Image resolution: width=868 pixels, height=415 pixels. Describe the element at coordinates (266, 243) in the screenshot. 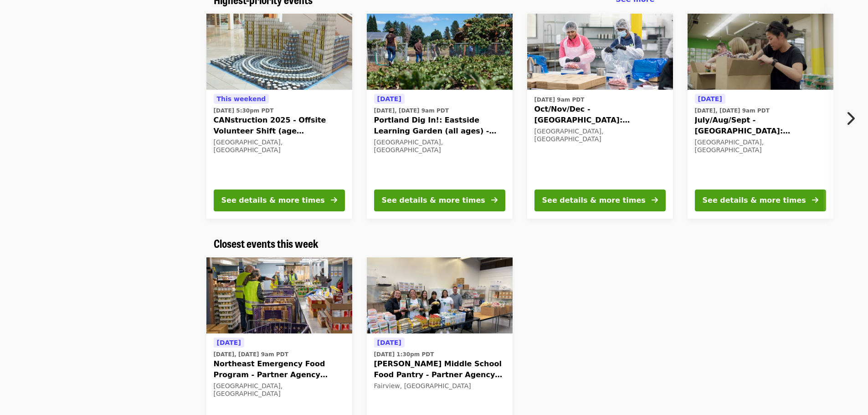

I see `a: Closest events this week` at that location.